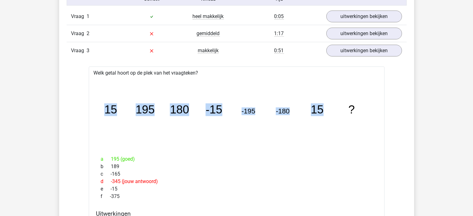 The width and height of the screenshot is (473, 216). I want to click on div: -165, so click(236, 174).